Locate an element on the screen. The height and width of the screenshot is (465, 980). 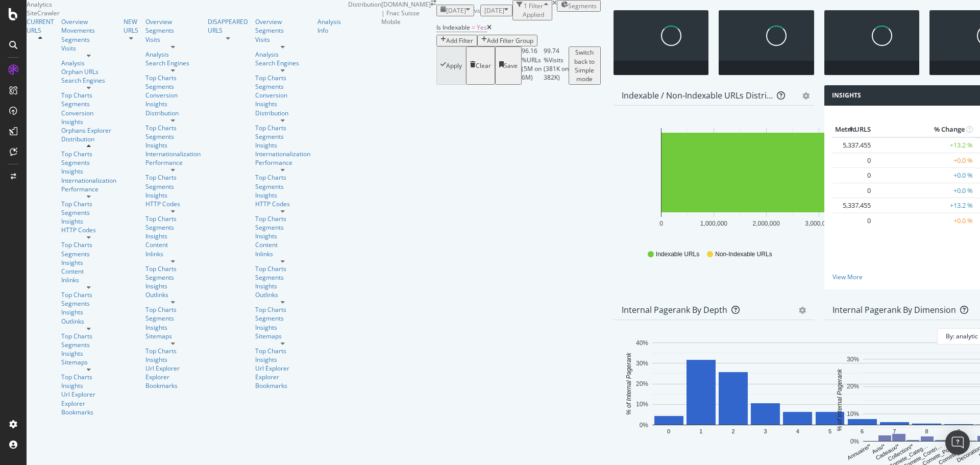
a: NEW URLS is located at coordinates (131, 26).